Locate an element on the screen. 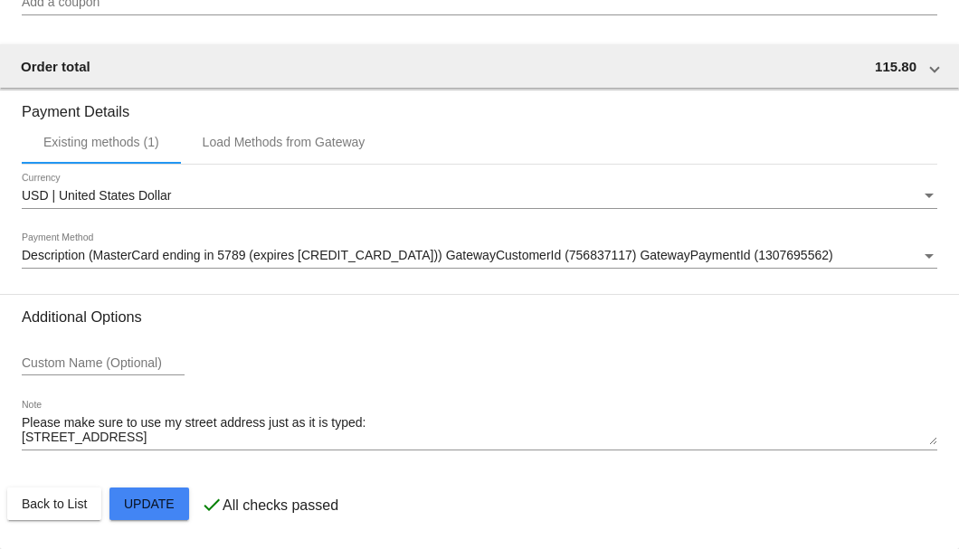 Image resolution: width=959 pixels, height=549 pixels. button: Update is located at coordinates (149, 504).